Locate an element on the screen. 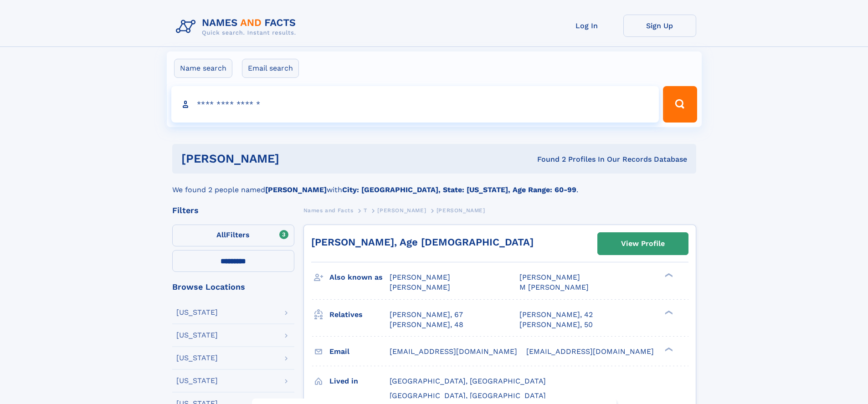  div: Filters is located at coordinates (233, 210).